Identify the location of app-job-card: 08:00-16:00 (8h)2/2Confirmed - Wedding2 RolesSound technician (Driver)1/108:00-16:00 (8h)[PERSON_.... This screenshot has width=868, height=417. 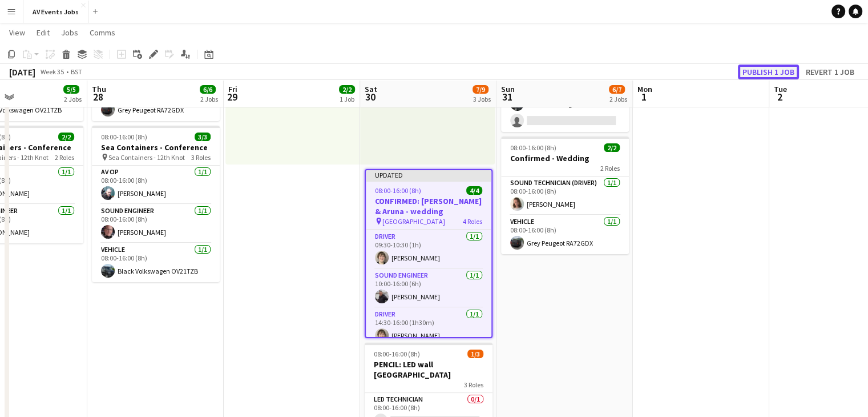
(565, 195).